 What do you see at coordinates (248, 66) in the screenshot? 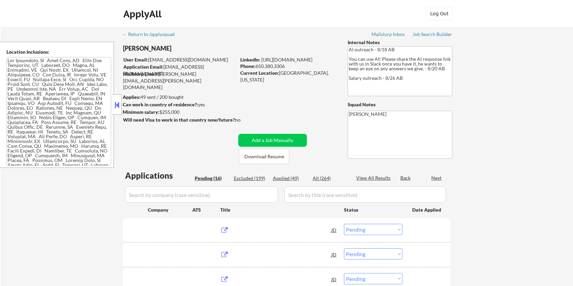
I see `strong: Phone:` at bounding box center [248, 66].